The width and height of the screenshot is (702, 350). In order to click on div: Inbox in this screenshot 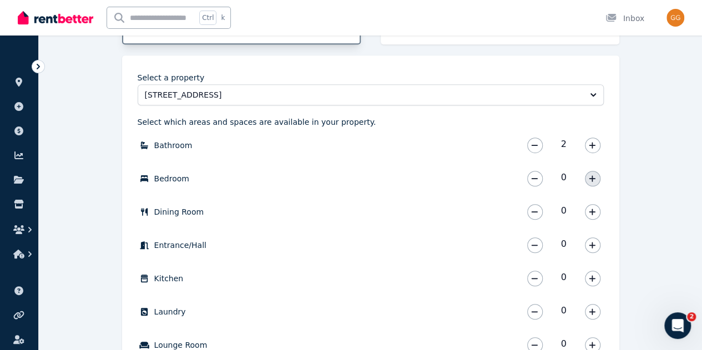, I will do `click(625, 18)`.